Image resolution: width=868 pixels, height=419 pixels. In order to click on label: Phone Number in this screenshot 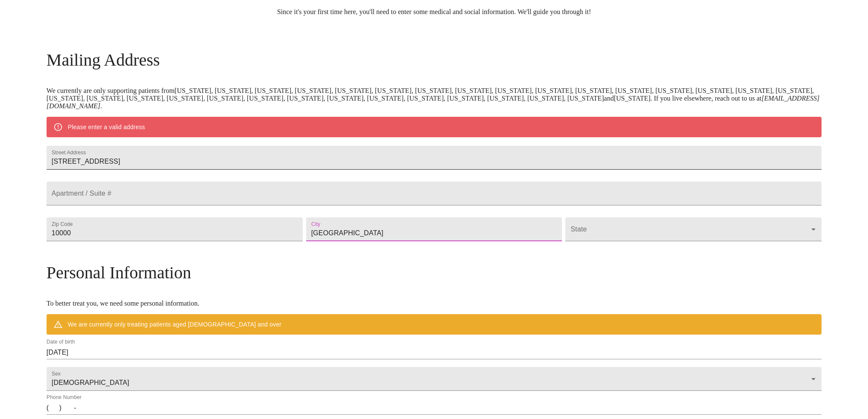, I will do `click(64, 398)`.